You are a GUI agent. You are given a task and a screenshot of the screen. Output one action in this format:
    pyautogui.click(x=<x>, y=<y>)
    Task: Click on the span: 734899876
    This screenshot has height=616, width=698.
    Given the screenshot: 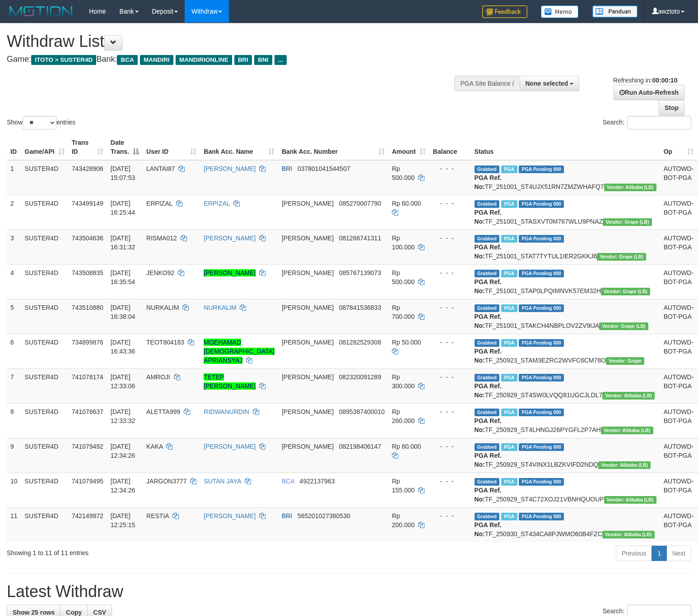 What is the action you would take?
    pyautogui.click(x=88, y=343)
    